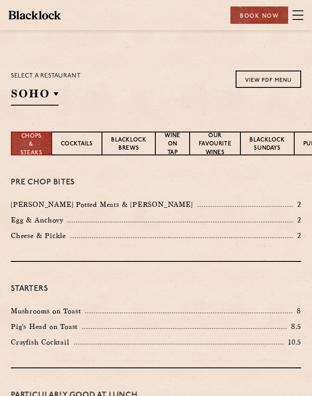  Describe the element at coordinates (128, 145) in the screenshot. I see `p: Blacklock Brews` at that location.